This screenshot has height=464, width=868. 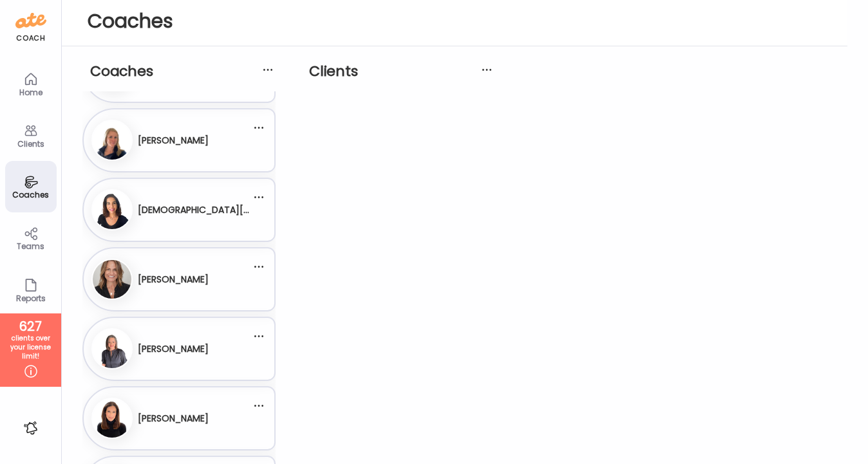 I want to click on div: Coaches, so click(x=31, y=195).